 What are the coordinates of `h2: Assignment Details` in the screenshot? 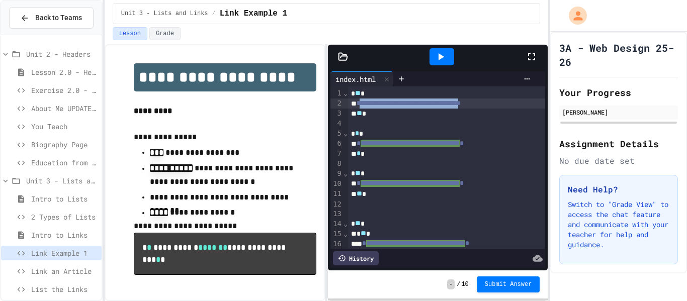 It's located at (618, 144).